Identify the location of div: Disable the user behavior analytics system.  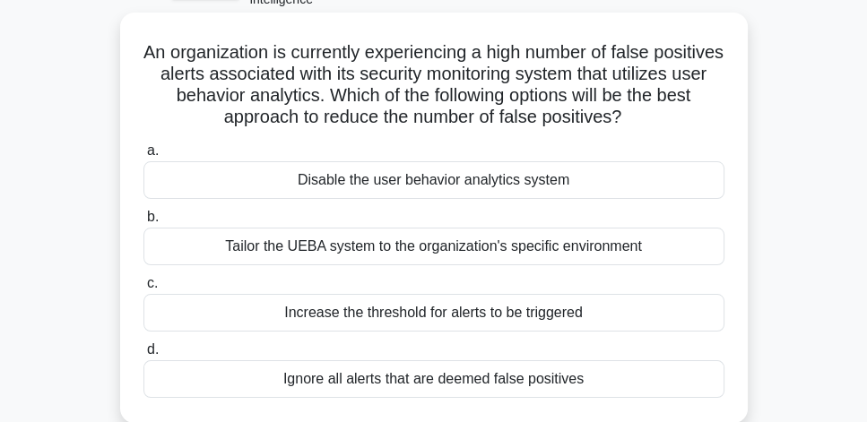
(434, 180).